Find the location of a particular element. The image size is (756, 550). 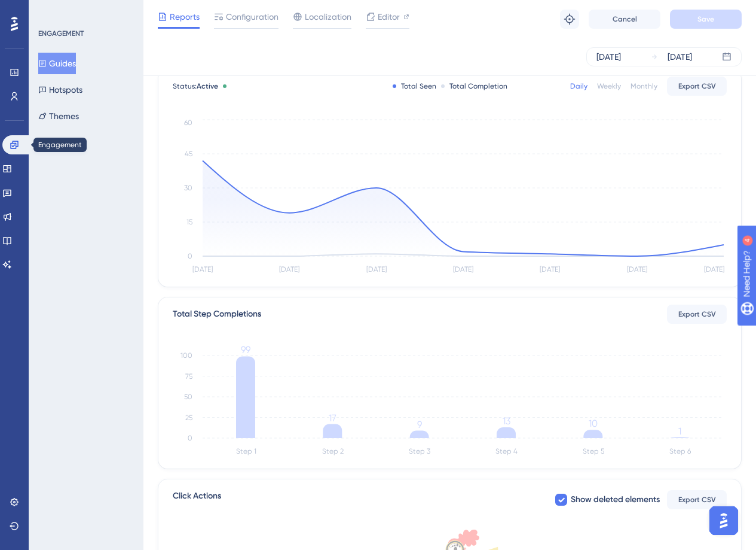

button: Themes is located at coordinates (59, 116).